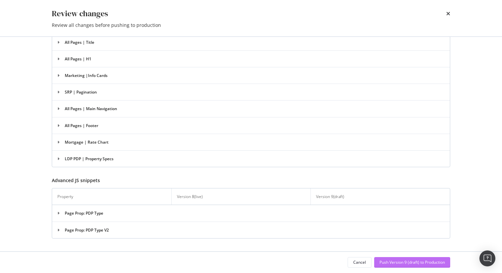 The image size is (502, 273). I want to click on div: Review all changes before pushing to production, so click(251, 25).